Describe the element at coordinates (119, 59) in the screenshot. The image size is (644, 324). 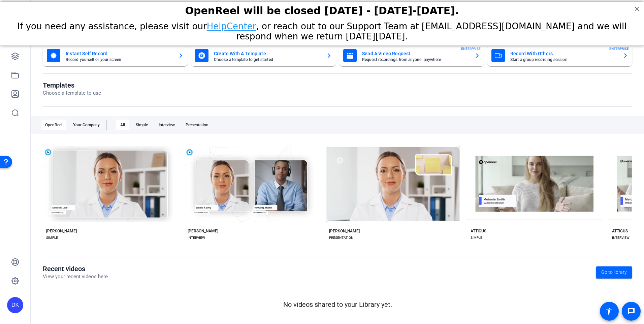
I see `mat-card-subtitle: Record yourself or your screen` at that location.